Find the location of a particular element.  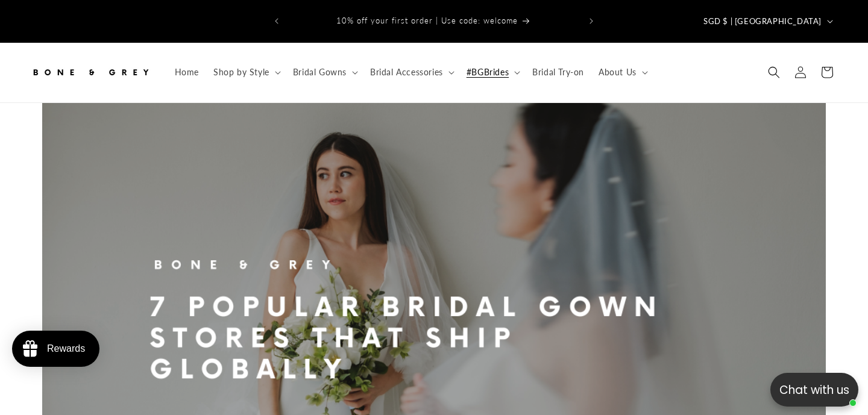

summary: About Us is located at coordinates (622, 73).